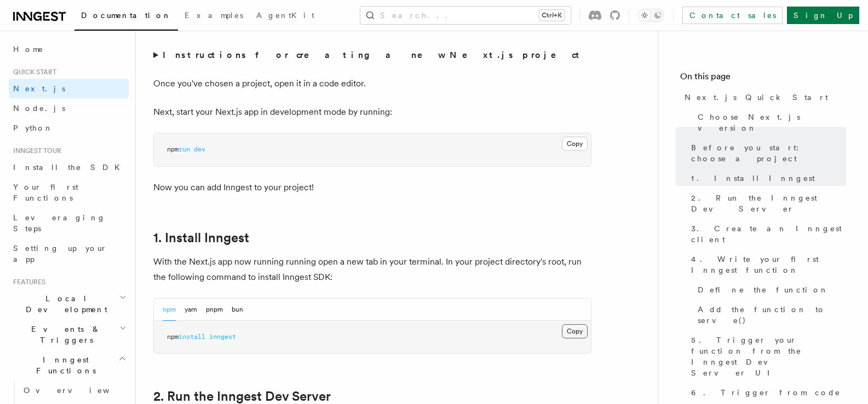 Image resolution: width=868 pixels, height=404 pixels. Describe the element at coordinates (74, 390) in the screenshot. I see `a: Overview` at that location.